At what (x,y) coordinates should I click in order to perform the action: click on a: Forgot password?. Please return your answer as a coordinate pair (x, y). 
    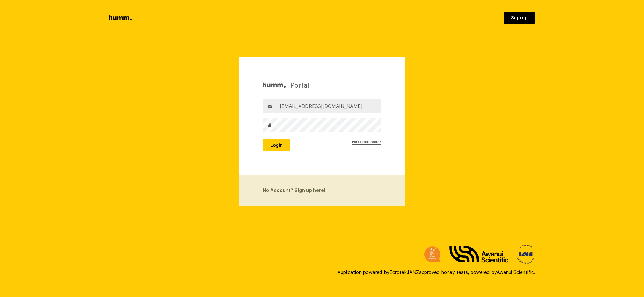
    Looking at the image, I should click on (367, 142).